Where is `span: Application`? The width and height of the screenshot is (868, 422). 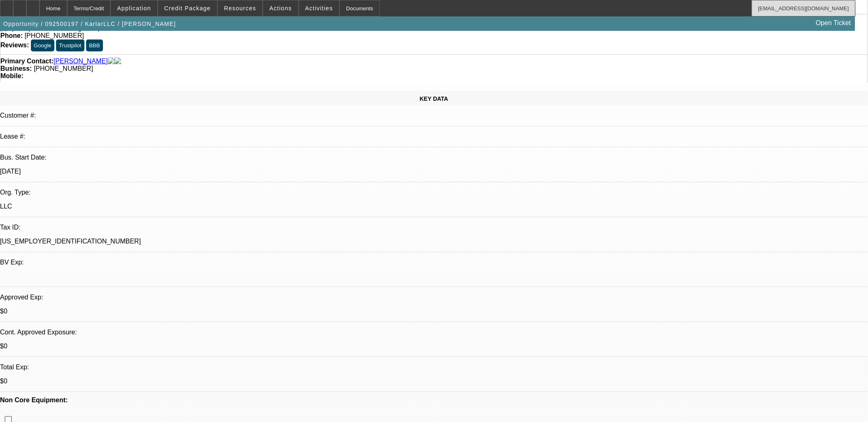
span: Application is located at coordinates (134, 8).